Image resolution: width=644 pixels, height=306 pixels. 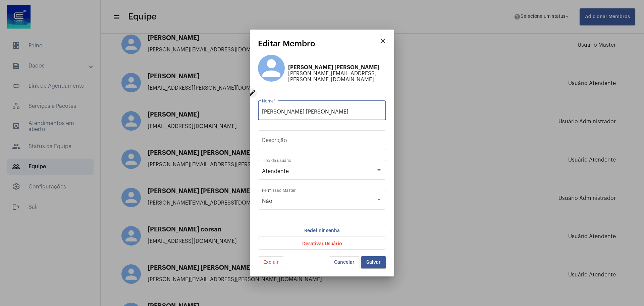 I want to click on span: Atendente, so click(x=276, y=171).